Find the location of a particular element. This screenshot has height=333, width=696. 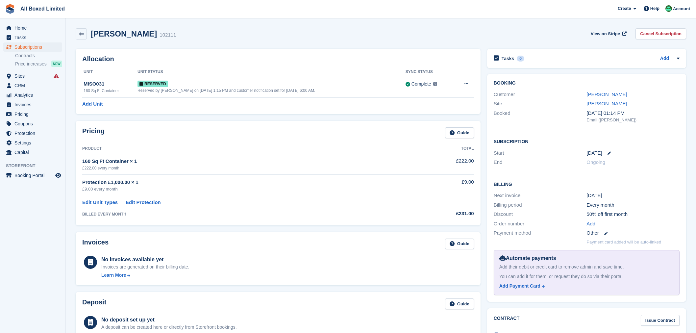

img: icon-info-grey-7440780725fd019a000dd9b08b2336e03edf1995a4989e88bcd33f0948082b44.svg is located at coordinates (435, 84).